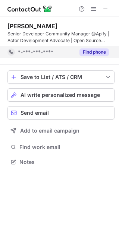 This screenshot has width=119, height=238. I want to click on button: Reveal Button, so click(94, 52).